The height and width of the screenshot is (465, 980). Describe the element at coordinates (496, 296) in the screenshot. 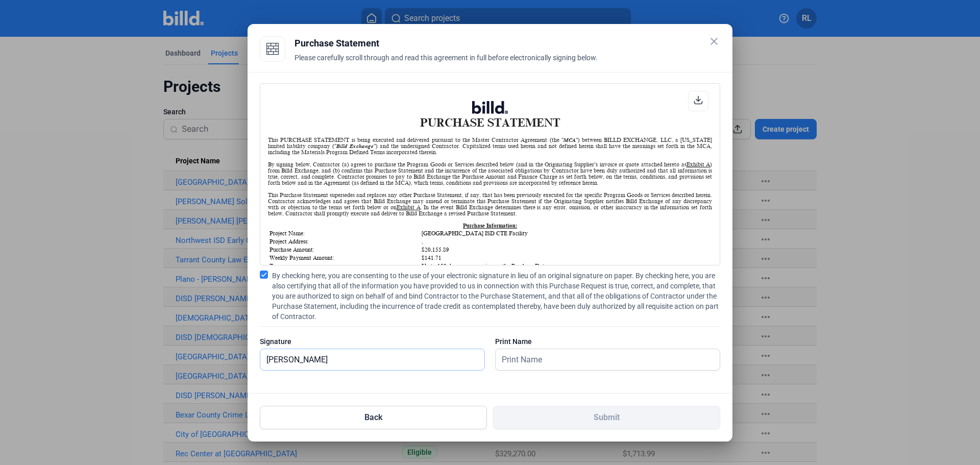

I see `span: By checking here, you are consenting to the use of your electronic signature in lieu of an origin...` at that location.